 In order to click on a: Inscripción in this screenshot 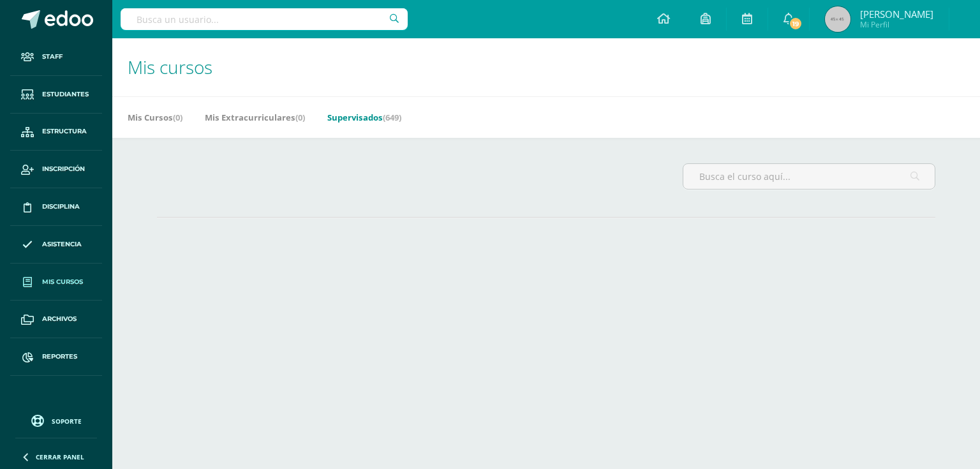, I will do `click(56, 169)`.